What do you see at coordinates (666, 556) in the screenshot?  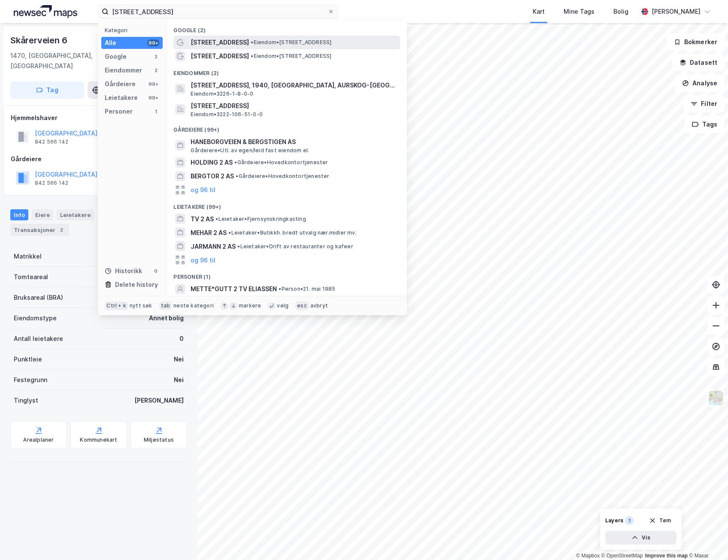 I see `a: Improve this map` at bounding box center [666, 556].